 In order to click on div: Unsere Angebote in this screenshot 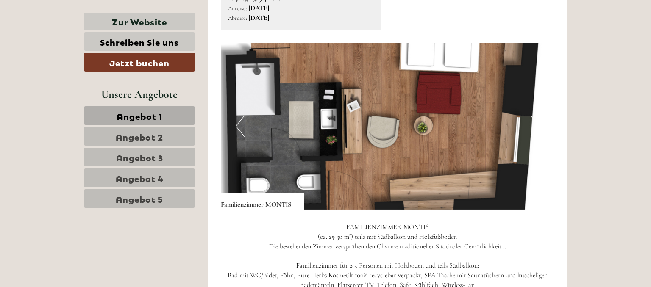, I will do `click(139, 94)`.